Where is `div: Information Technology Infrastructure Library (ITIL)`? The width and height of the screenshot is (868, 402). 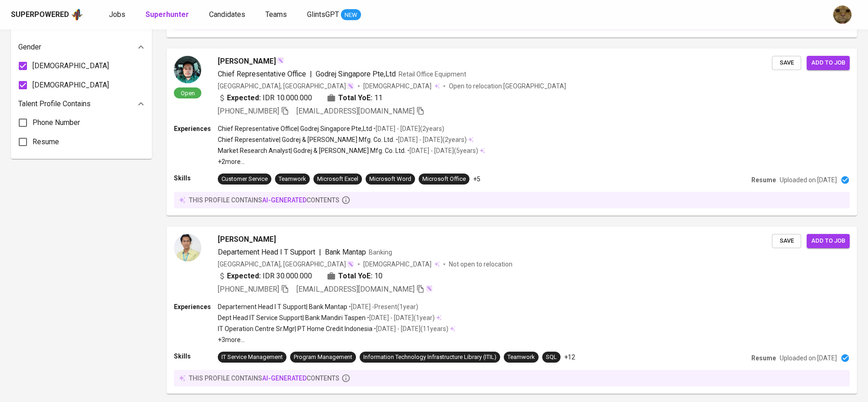 div: Information Technology Infrastructure Library (ITIL) is located at coordinates (429, 357).